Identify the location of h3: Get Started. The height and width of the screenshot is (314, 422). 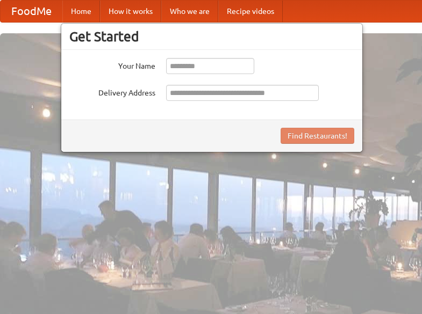
(212, 37).